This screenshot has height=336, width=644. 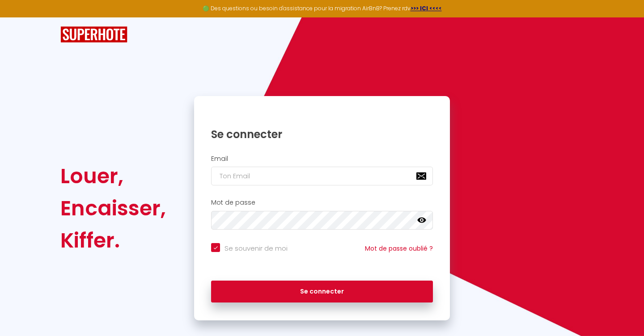 I want to click on h1: Se connecter, so click(x=322, y=134).